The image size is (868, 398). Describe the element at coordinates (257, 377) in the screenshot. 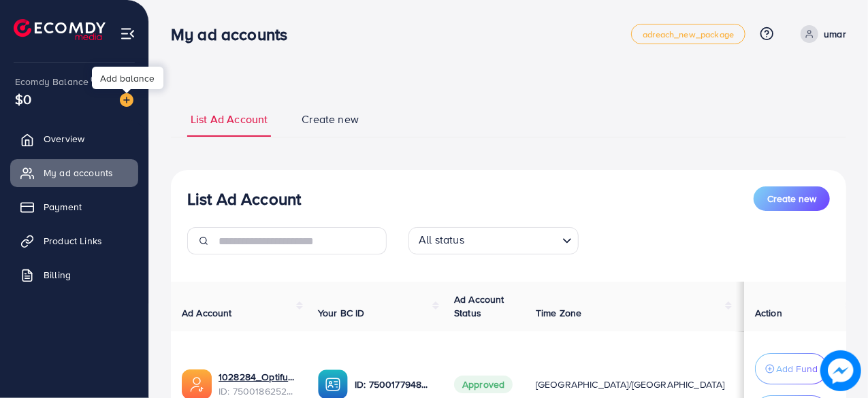

I see `a: 1028284_Optifume_1746273331232` at that location.